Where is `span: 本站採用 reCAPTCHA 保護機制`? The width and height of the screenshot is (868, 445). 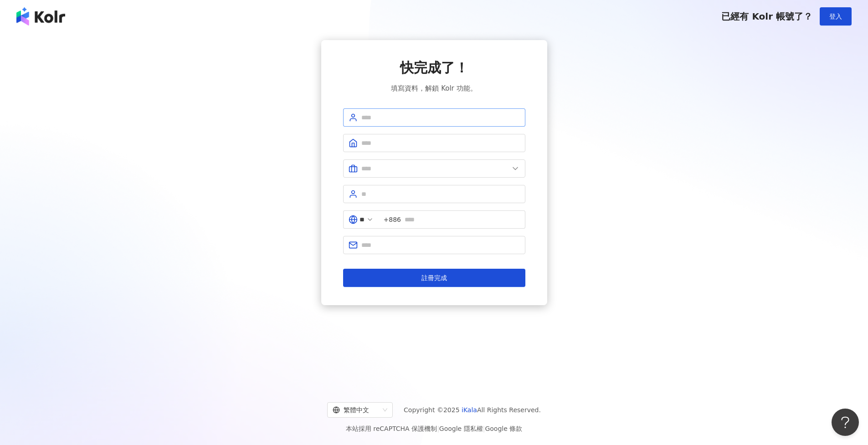 span: 本站採用 reCAPTCHA 保護機制 is located at coordinates (434, 428).